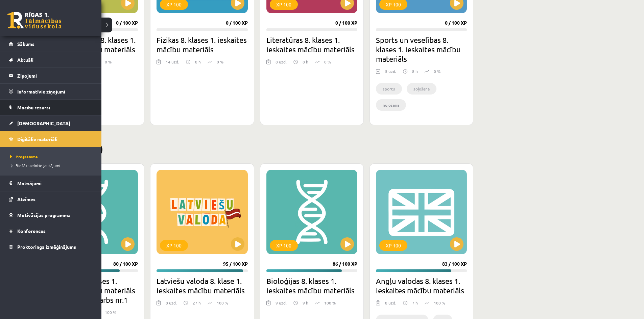 The height and width of the screenshot is (319, 644). What do you see at coordinates (202, 285) in the screenshot?
I see `h2: Latviešu valoda 8. klase 1. ieskaites mācību materiāls` at bounding box center [202, 285].